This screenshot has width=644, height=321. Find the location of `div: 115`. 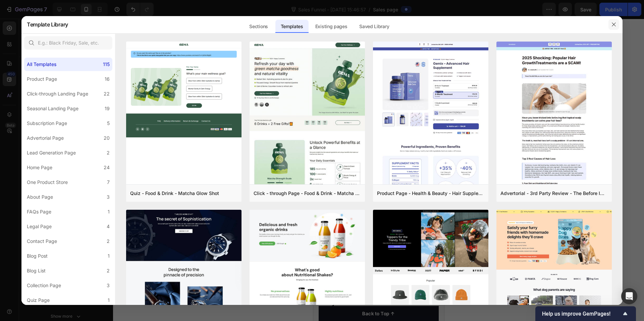

div: 115 is located at coordinates (106, 64).